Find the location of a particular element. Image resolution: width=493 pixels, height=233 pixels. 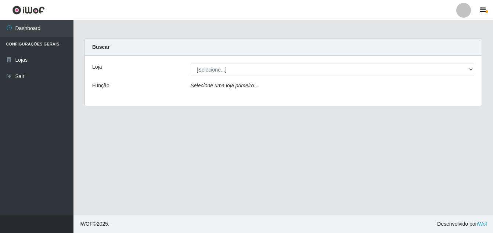

label: Função is located at coordinates (101, 86).